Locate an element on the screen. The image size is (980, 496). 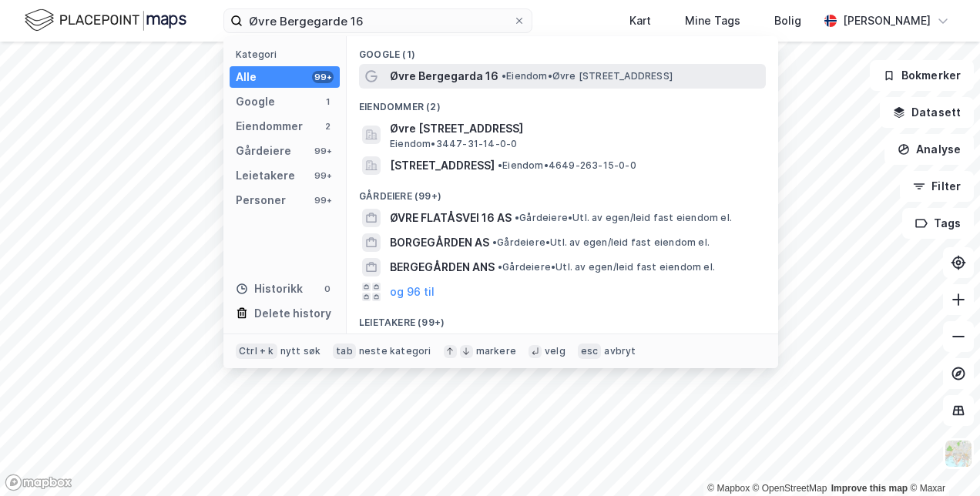
button: Tags is located at coordinates (938, 224).